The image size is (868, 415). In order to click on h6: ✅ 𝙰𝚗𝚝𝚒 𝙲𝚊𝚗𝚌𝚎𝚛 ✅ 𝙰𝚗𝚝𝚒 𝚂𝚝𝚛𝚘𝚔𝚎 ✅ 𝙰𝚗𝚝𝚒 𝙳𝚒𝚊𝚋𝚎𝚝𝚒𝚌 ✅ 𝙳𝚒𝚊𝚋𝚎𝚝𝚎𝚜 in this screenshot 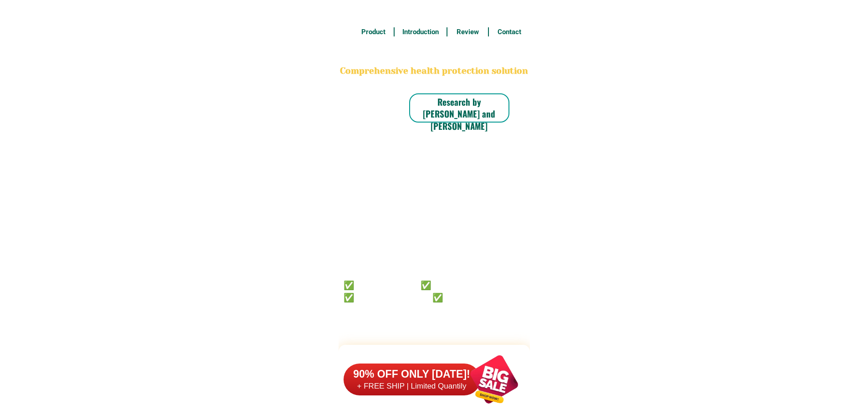, I will do `click(421, 290)`.